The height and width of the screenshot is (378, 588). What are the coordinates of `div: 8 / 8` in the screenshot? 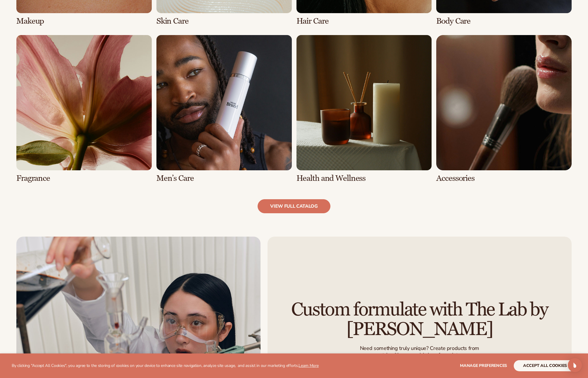 It's located at (504, 110).